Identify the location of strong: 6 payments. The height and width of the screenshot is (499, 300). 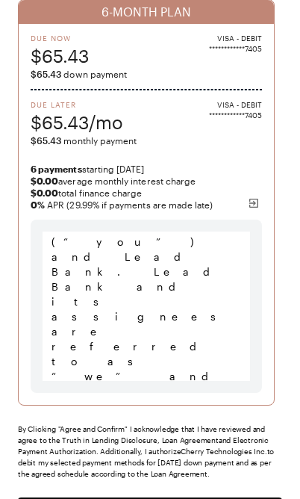
(56, 169).